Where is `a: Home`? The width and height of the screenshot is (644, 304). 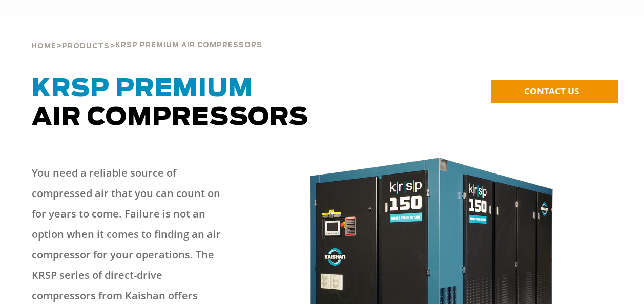
a: Home is located at coordinates (44, 46).